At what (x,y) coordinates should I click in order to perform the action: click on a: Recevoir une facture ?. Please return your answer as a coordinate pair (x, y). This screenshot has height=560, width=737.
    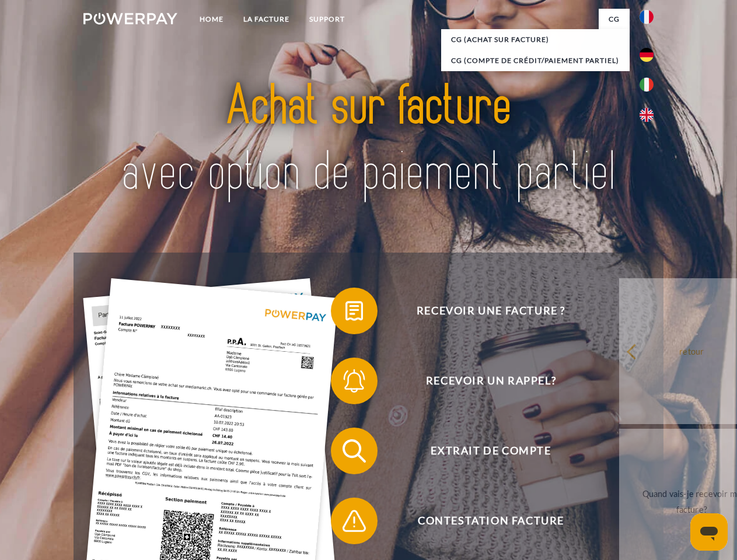
    Looking at the image, I should click on (483, 311).